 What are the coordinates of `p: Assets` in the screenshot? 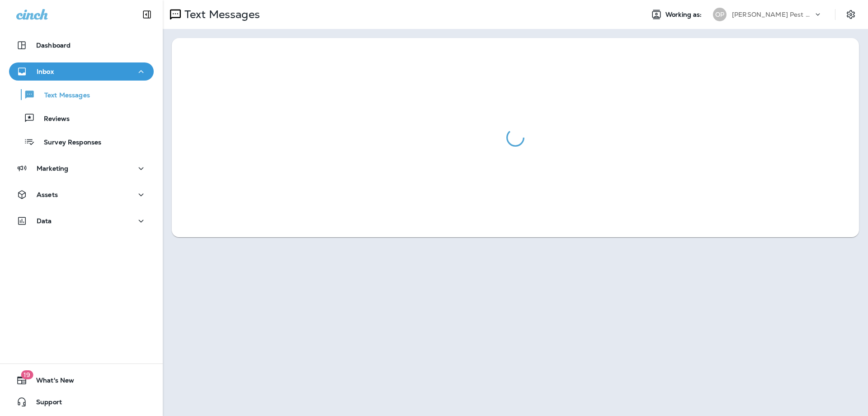 It's located at (47, 195).